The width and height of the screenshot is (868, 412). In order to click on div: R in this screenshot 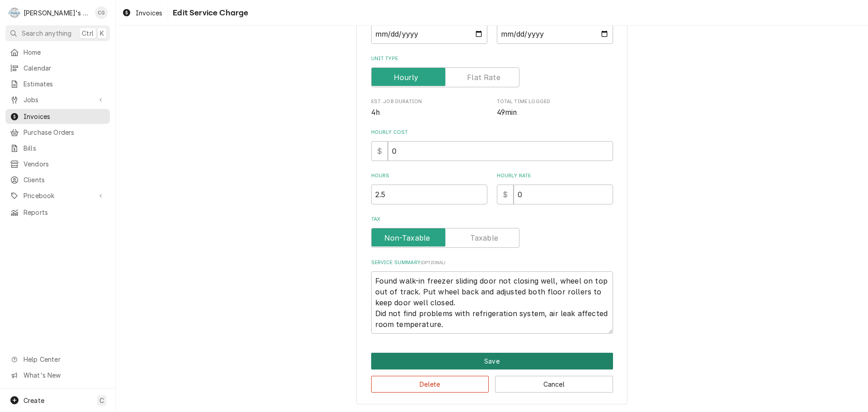, I will do `click(14, 13)`.